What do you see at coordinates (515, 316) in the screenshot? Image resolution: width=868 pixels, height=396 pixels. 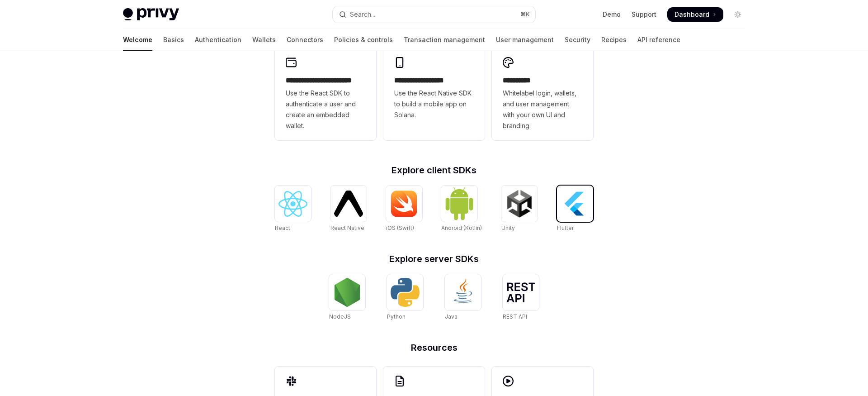 I see `span: REST API` at bounding box center [515, 316].